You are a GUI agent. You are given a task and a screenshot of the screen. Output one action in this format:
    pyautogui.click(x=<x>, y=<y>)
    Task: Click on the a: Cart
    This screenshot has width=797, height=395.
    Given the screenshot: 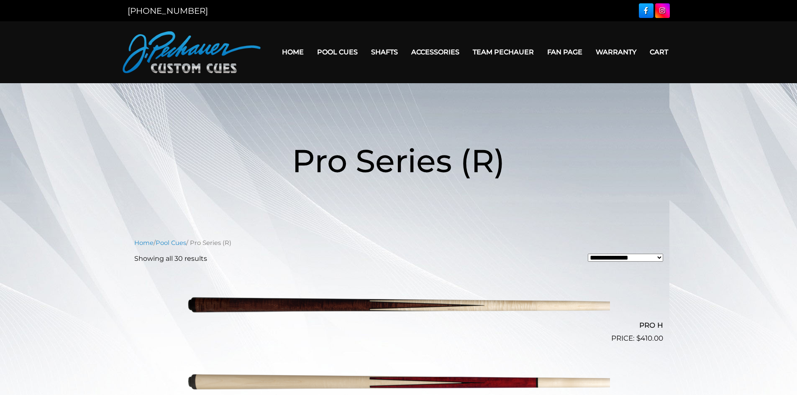 What is the action you would take?
    pyautogui.click(x=659, y=52)
    